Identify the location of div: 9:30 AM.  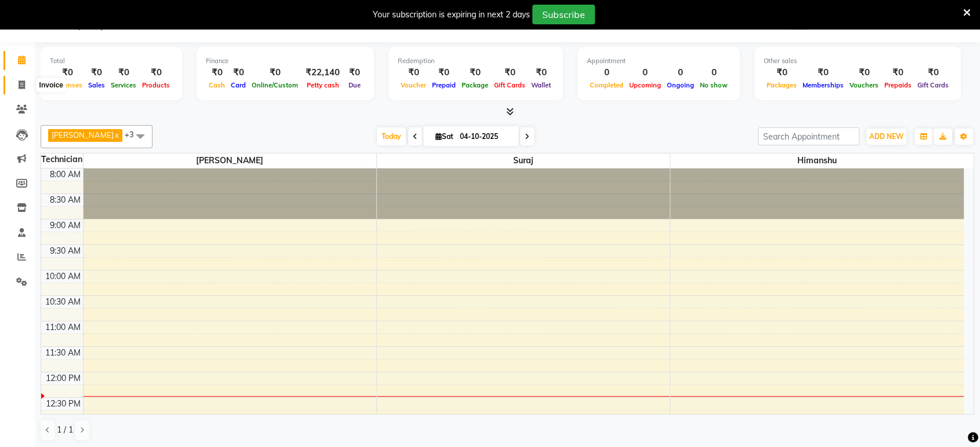
(65, 251).